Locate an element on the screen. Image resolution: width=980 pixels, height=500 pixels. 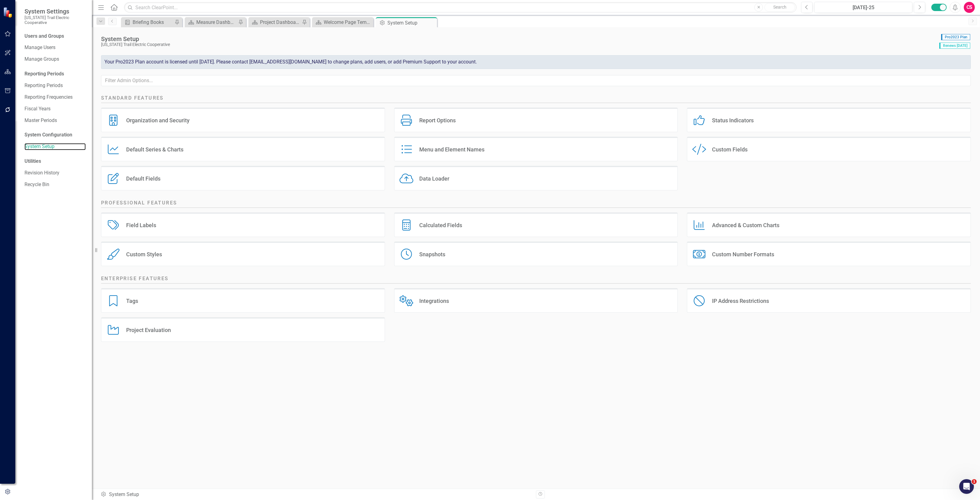
div: Status Indicators is located at coordinates (733, 120).